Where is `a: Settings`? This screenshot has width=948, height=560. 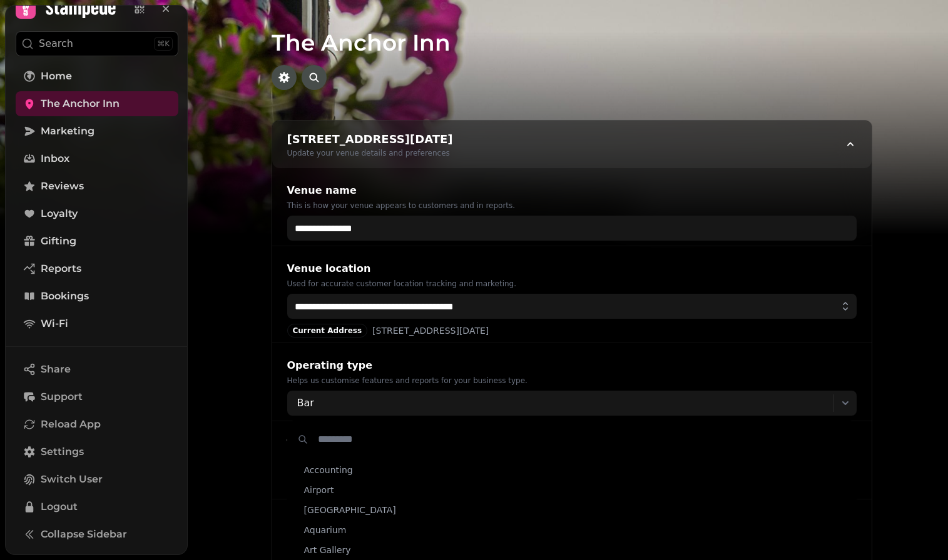
a: Settings is located at coordinates (97, 452).